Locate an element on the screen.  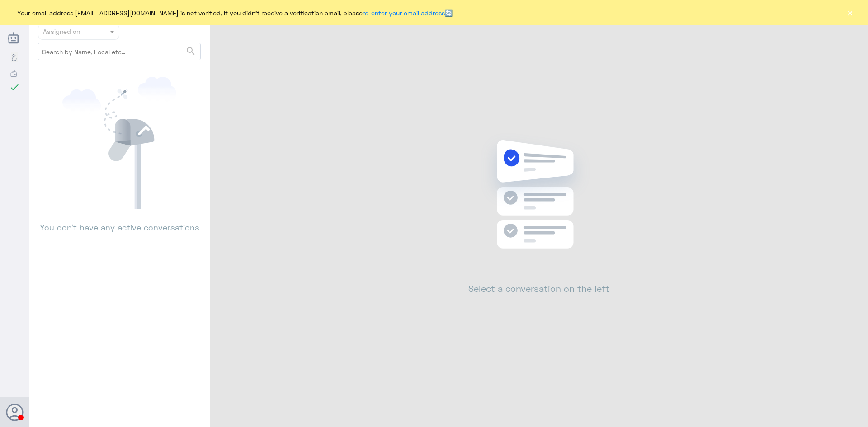
button: Avatar is located at coordinates (14, 412).